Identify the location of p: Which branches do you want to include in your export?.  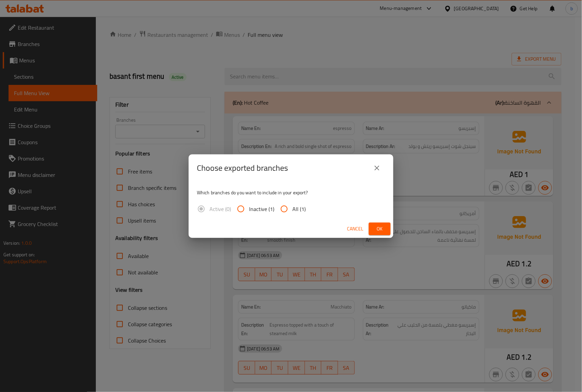
(291, 192).